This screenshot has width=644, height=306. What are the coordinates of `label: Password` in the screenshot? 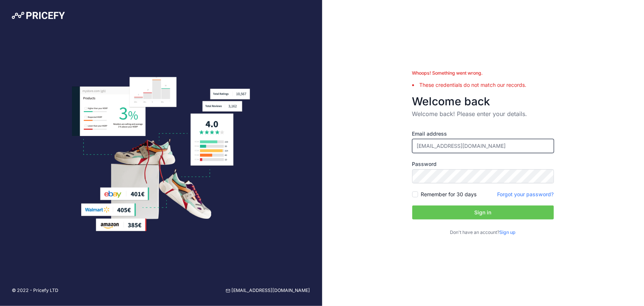 It's located at (483, 164).